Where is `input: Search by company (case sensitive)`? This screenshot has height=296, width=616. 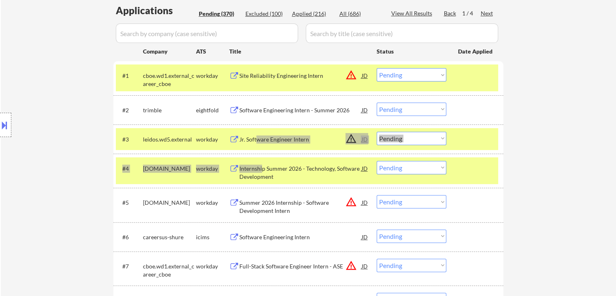 input: Search by company (case sensitive) is located at coordinates (207, 33).